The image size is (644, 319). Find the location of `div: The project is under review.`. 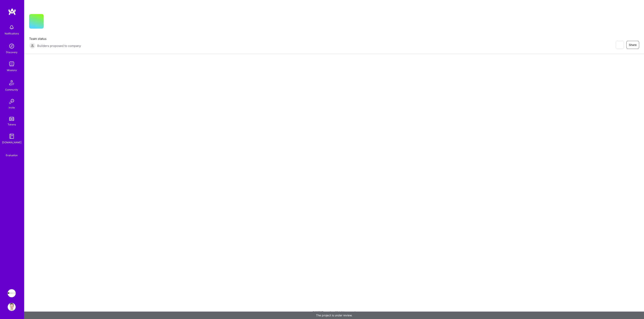

div: The project is under review. is located at coordinates (334, 315).